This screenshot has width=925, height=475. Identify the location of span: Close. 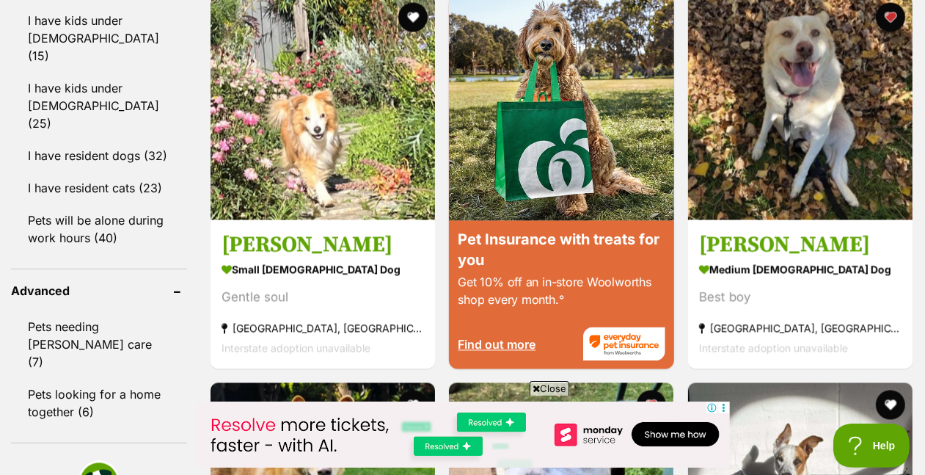
(549, 388).